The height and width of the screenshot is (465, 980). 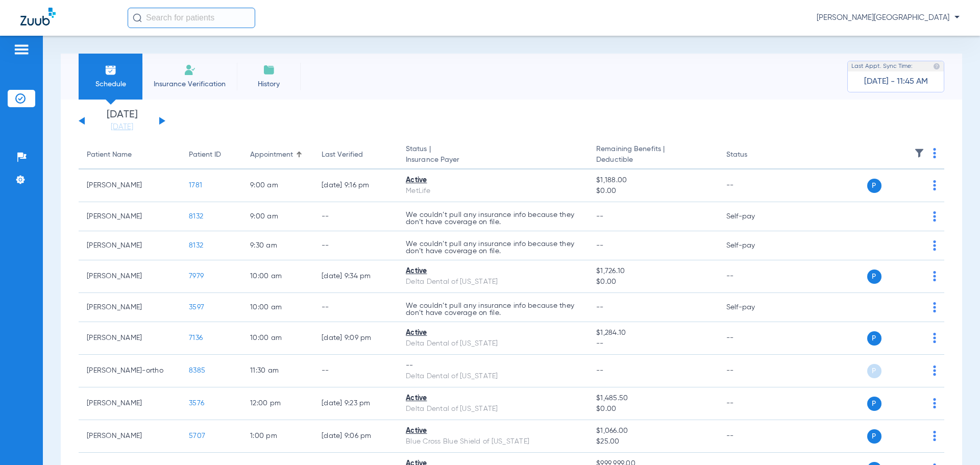 I want to click on span: 3576, so click(x=196, y=403).